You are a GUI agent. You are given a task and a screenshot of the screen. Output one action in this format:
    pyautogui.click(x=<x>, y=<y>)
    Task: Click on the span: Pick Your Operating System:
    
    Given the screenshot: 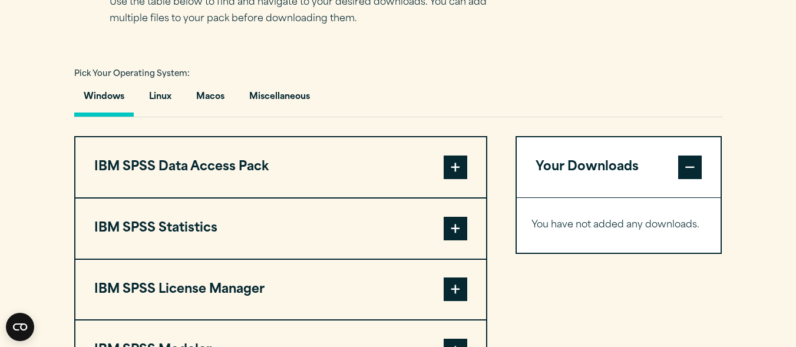 What is the action you would take?
    pyautogui.click(x=132, y=74)
    